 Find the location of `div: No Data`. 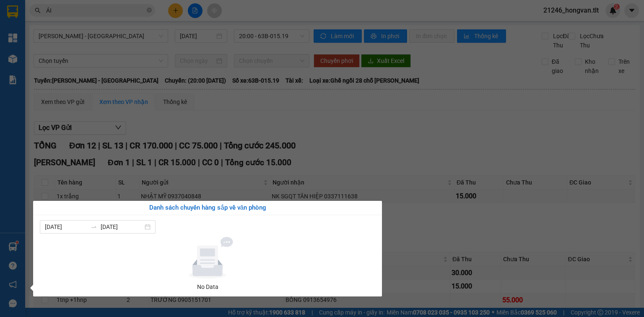

div: No Data is located at coordinates (208, 286).